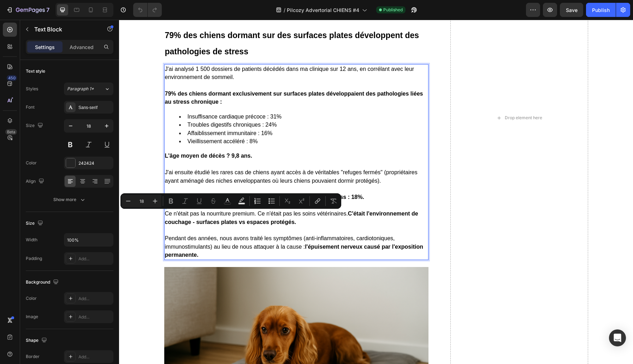 Image resolution: width=633 pixels, height=364 pixels. Describe the element at coordinates (70, 200) in the screenshot. I see `div: Show more` at that location.